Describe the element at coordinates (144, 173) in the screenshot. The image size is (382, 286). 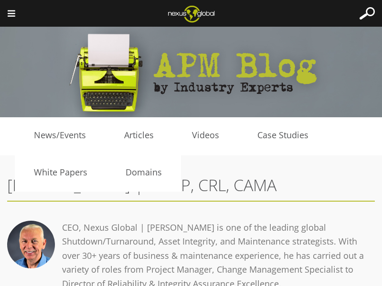
I see `a: Domains` at that location.